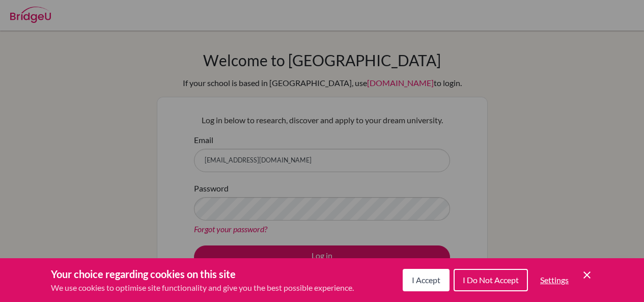 The image size is (644, 302). What do you see at coordinates (491, 280) in the screenshot?
I see `span: I Do Not Accept` at bounding box center [491, 280].